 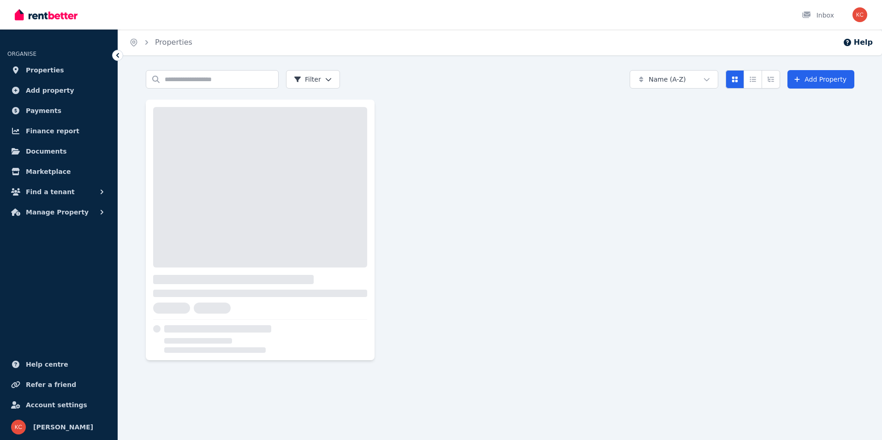 What do you see at coordinates (161, 42) in the screenshot?
I see `nav: Breadcrumb` at bounding box center [161, 42].